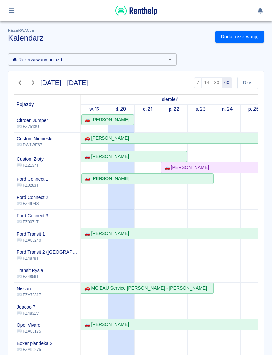 Image resolution: width=272 pixels, height=355 pixels. What do you see at coordinates (121, 109) in the screenshot?
I see `a: 20 sierpnia 2025` at bounding box center [121, 109].